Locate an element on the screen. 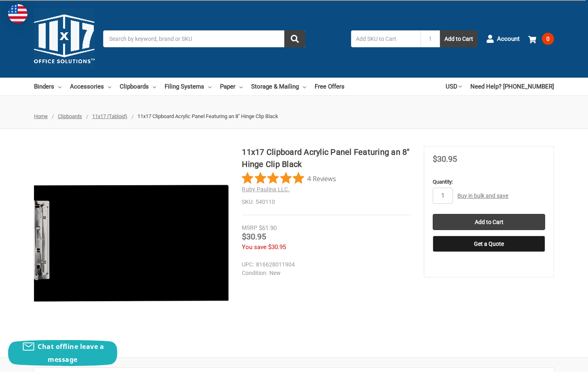 The width and height of the screenshot is (588, 372). span: 4 Reviews is located at coordinates (322, 179).